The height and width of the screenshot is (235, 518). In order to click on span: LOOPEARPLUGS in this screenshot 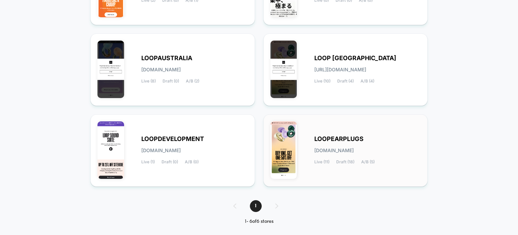, I will do `click(339, 139)`.